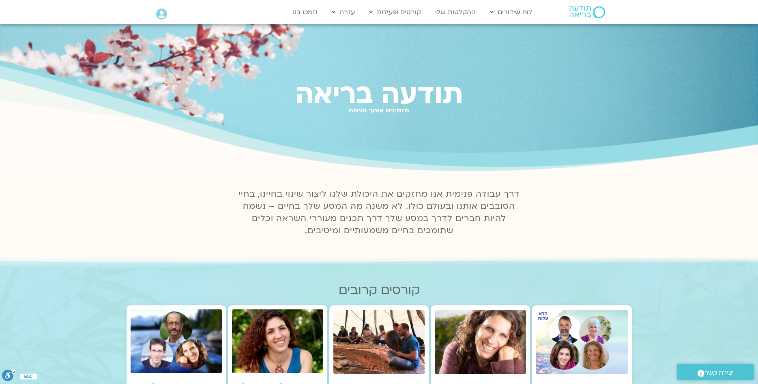 This screenshot has width=758, height=384. What do you see at coordinates (511, 12) in the screenshot?
I see `a: לוח שידורים` at bounding box center [511, 12].